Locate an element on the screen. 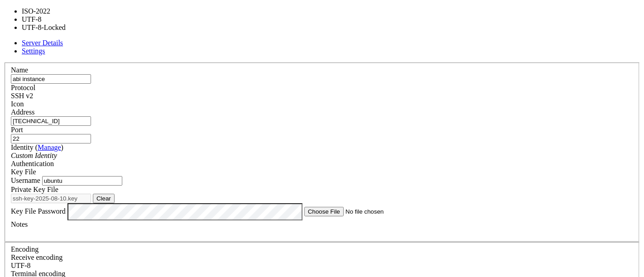 This screenshot has height=277, width=644. li: ISO-2022 is located at coordinates (79, 11).